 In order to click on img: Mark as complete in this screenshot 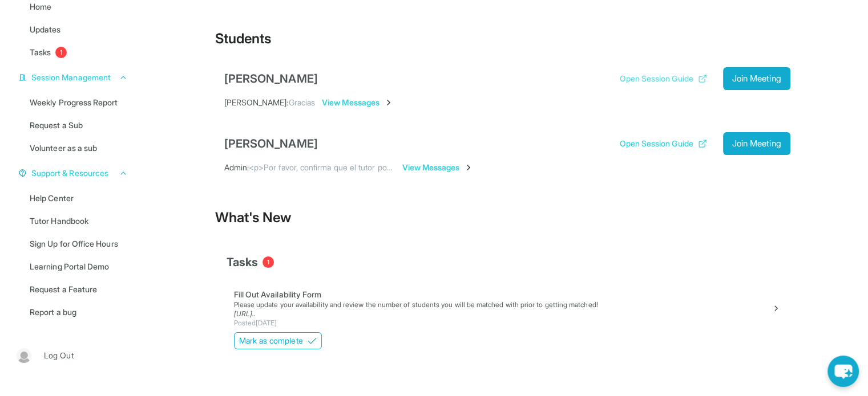, I will do `click(312, 341)`.